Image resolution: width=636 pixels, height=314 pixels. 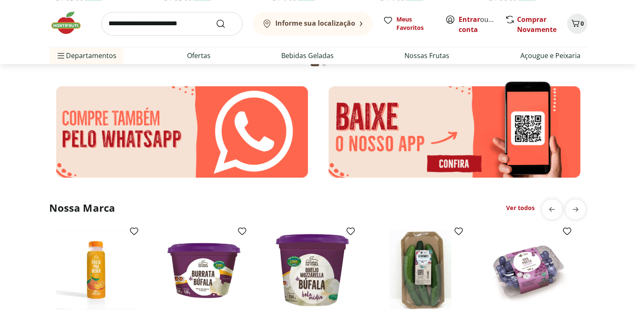 I want to click on span: 0, so click(x=582, y=23).